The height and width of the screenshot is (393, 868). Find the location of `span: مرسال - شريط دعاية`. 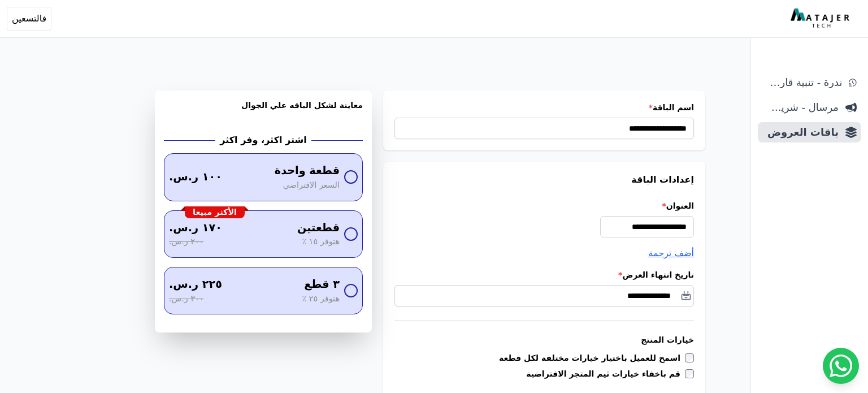

span: مرسال - شريط دعاية is located at coordinates (800, 108).